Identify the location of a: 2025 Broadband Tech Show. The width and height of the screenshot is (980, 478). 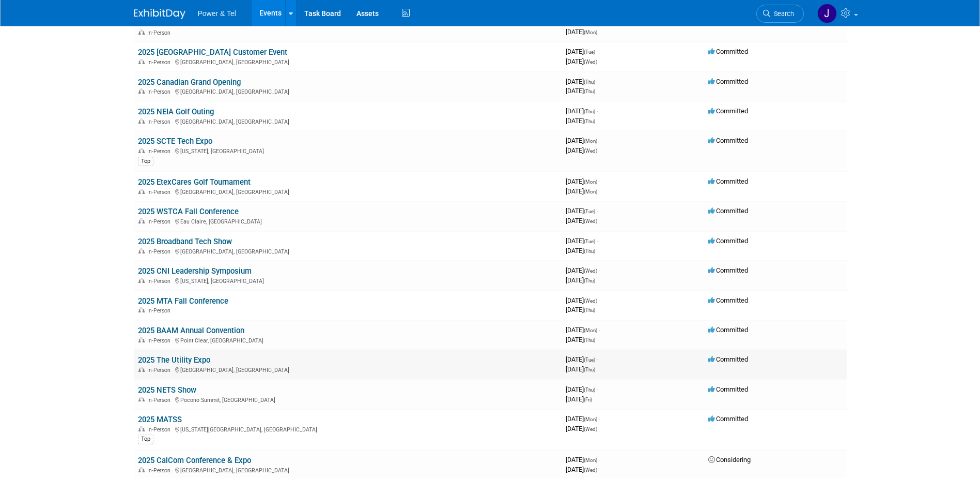
(185, 242).